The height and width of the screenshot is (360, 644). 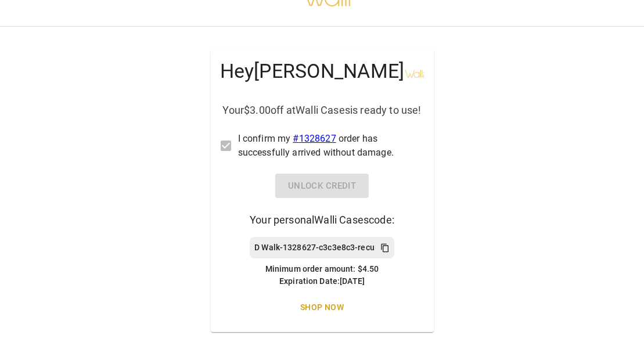 I want to click on p: Minimum order amount: $4.50, so click(x=322, y=269).